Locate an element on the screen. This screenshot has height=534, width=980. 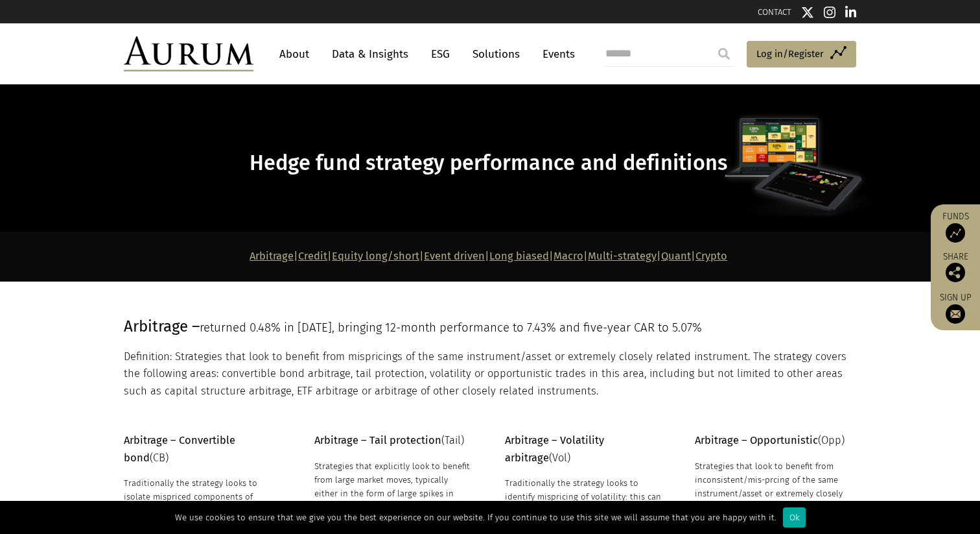
a: Long biased is located at coordinates (519, 255).